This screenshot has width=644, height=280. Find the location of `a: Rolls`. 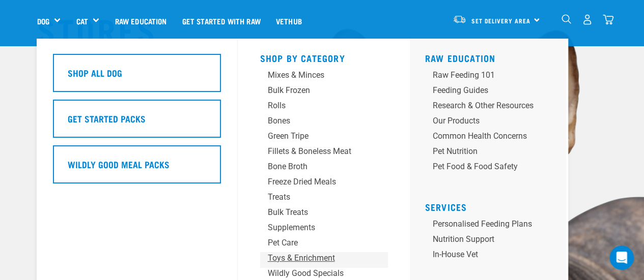

a: Rolls is located at coordinates (324, 107).